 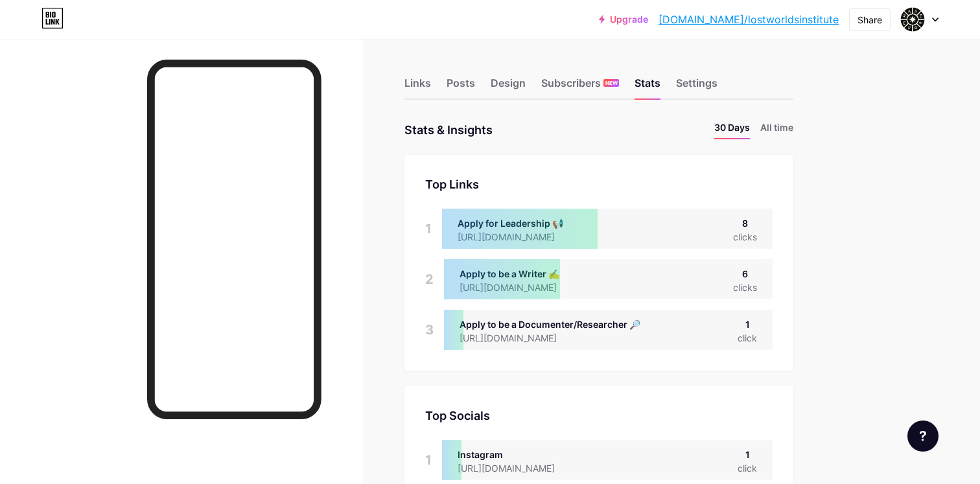 I want to click on div: 8, so click(x=745, y=223).